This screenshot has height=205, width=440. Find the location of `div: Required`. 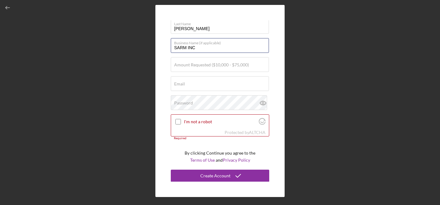

div: Required is located at coordinates (220, 139).